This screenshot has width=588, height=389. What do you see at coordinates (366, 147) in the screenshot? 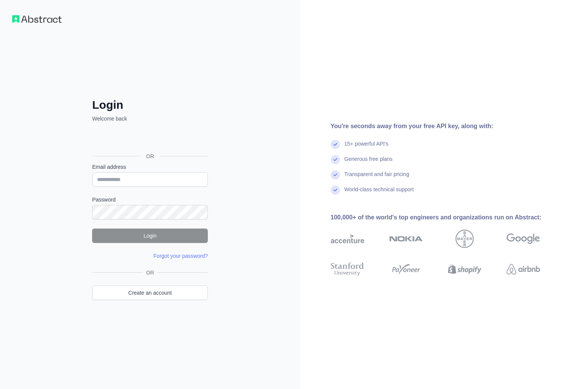
I see `div: 15+ powerful API's` at bounding box center [366, 147].